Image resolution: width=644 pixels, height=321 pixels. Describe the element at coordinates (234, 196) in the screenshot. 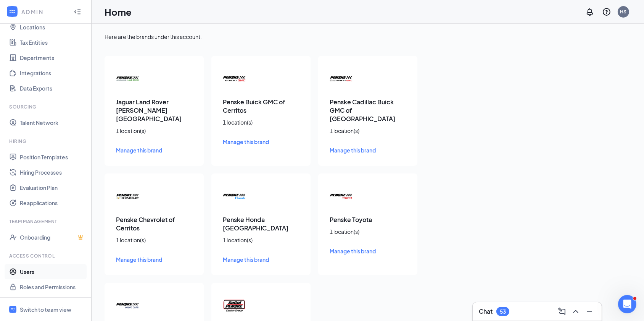

I see `img: Penske Honda Ontario logo` at that location.